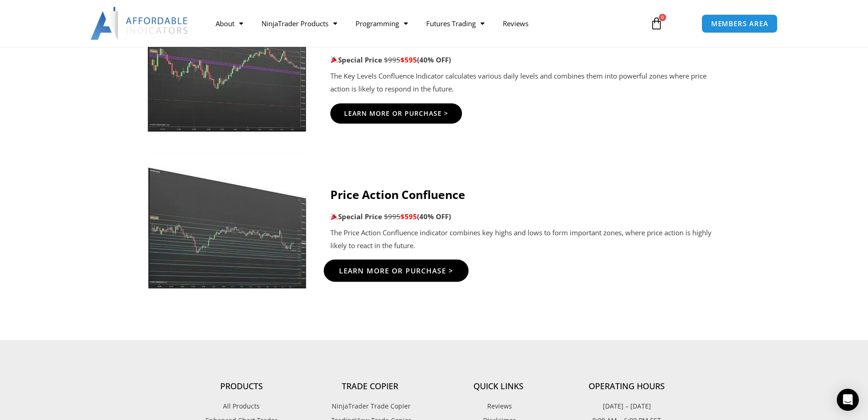  What do you see at coordinates (139, 24) in the screenshot?
I see `img: LogoAI | Affordable Indicators – NinjaTrader` at bounding box center [139, 24].